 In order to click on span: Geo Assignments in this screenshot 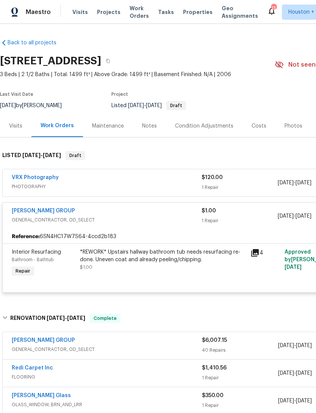, I will do `click(240, 12)`.